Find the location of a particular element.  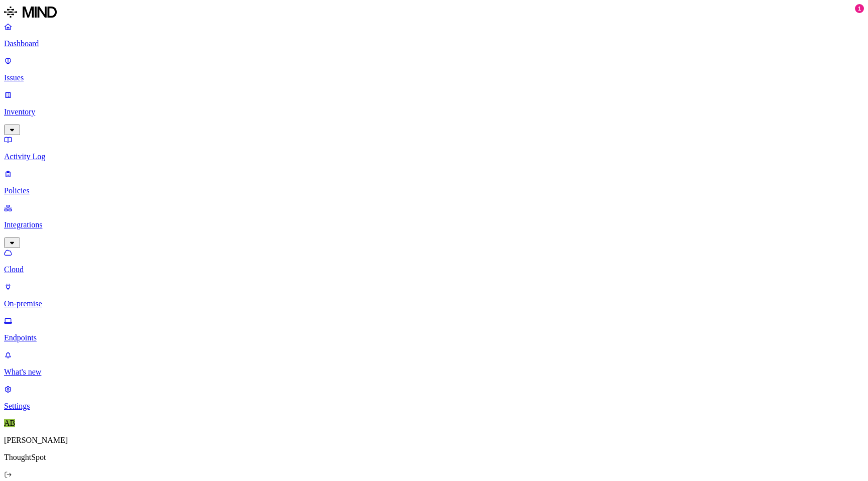

span: AB is located at coordinates (9, 423).